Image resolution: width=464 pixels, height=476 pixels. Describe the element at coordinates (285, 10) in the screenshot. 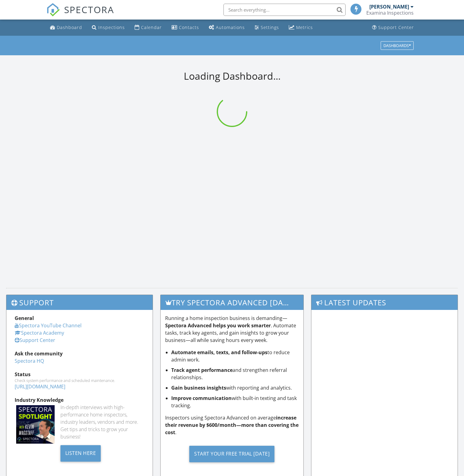

I see `input: Search everything...` at that location.